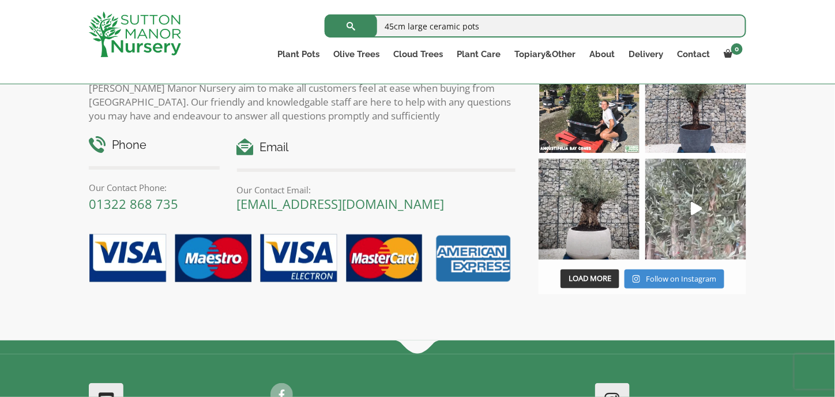 This screenshot has height=397, width=835. Describe the element at coordinates (602, 54) in the screenshot. I see `a: About` at that location.